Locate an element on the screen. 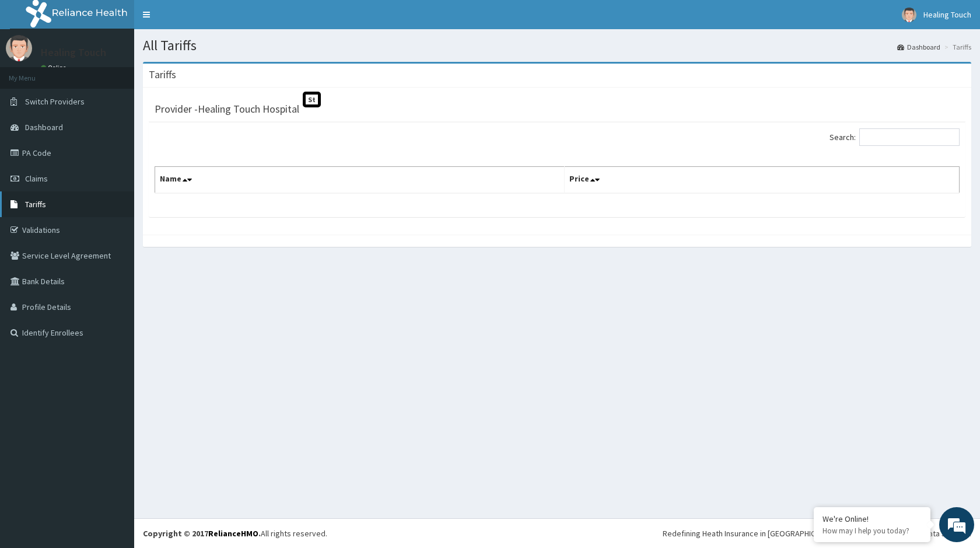 This screenshot has width=980, height=548. h1: All Tariffs is located at coordinates (557, 46).